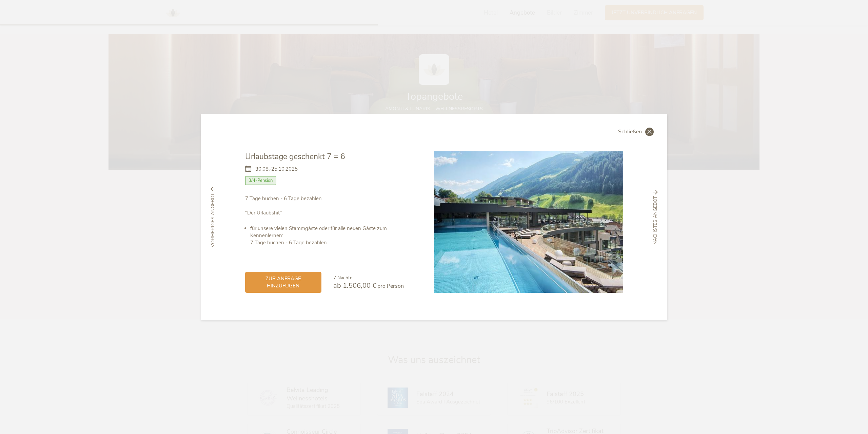 This screenshot has width=868, height=434. I want to click on li: für unsere vielen Stammgäste oder für alle neuen Gäste zum Kennenlernen: 7 Tage buchen - 6 Tage b..., so click(327, 236).